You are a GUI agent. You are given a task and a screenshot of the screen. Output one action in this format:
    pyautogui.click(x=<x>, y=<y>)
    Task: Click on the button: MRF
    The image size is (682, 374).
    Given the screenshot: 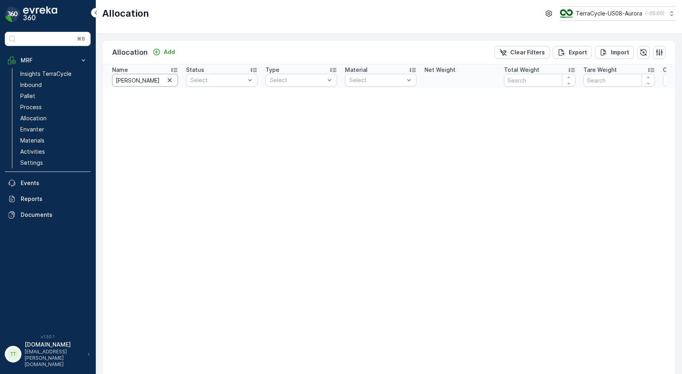 What is the action you would take?
    pyautogui.click(x=48, y=60)
    